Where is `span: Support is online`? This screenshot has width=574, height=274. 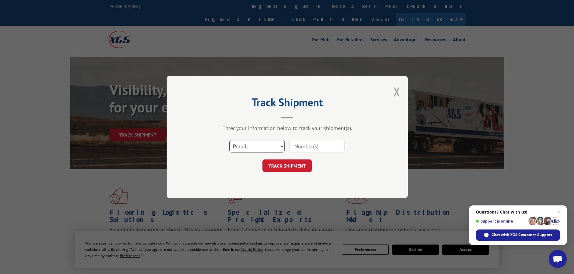
span: Support is online is located at coordinates (501, 221).